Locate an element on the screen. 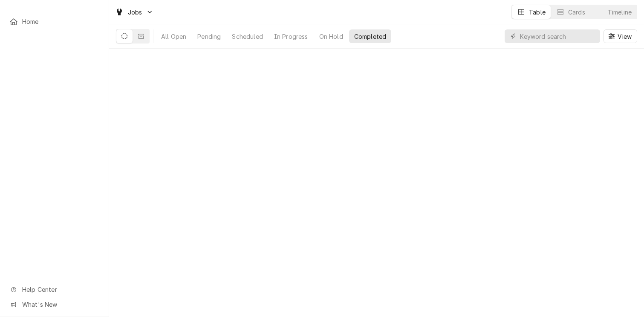 This screenshot has width=644, height=317. a: Go to Help Center is located at coordinates (54, 289).